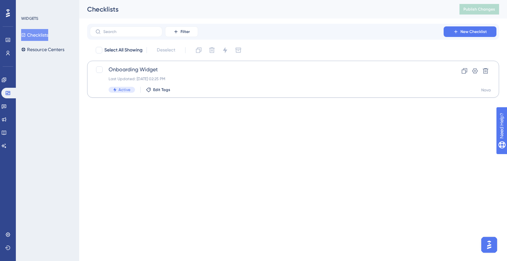 The height and width of the screenshot is (261, 507). I want to click on button: Resource Centers, so click(43, 50).